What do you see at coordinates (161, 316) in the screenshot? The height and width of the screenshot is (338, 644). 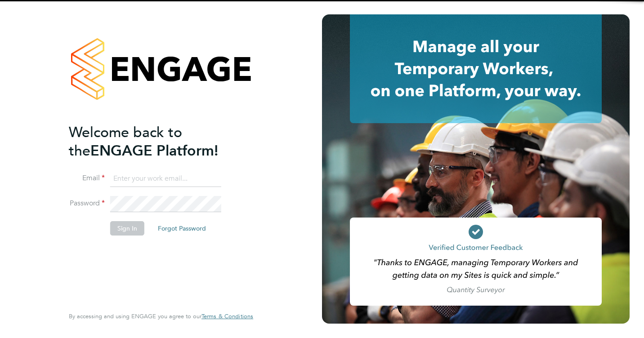 I see `span: By accessing and using ENGAGE you agree to our` at bounding box center [161, 316].